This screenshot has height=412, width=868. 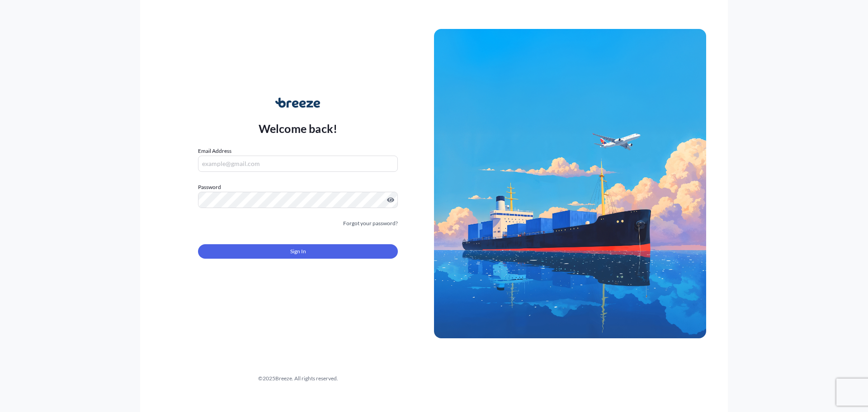 What do you see at coordinates (298, 164) in the screenshot?
I see `input: example@gmail.com` at bounding box center [298, 164].